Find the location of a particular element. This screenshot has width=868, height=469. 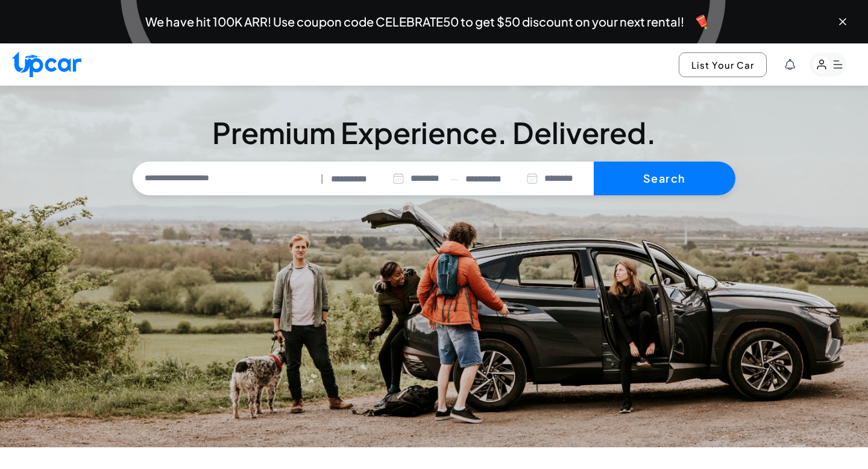

button: List Your Car is located at coordinates (723, 65).